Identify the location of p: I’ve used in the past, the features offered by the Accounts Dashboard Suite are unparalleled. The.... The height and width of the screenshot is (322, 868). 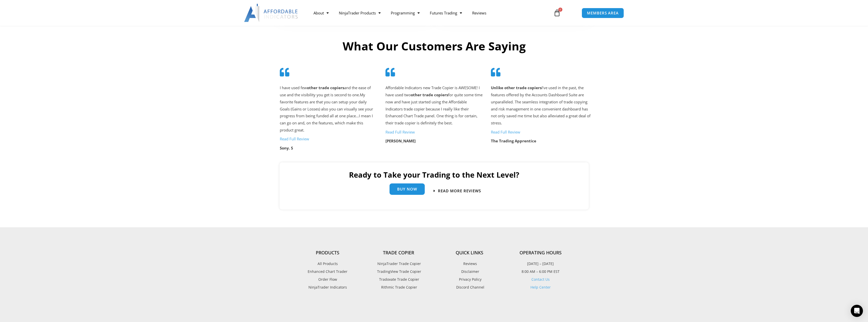
(542, 105).